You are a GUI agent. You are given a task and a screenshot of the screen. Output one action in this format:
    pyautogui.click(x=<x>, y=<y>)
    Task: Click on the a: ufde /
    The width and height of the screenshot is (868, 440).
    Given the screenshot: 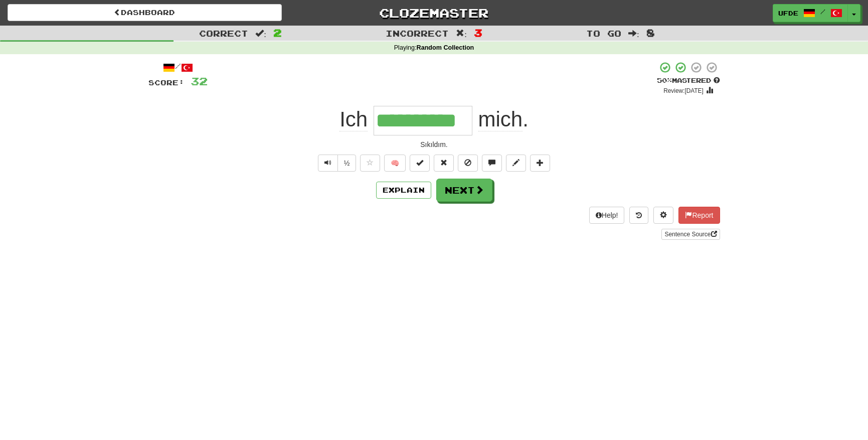 What is the action you would take?
    pyautogui.click(x=811, y=13)
    